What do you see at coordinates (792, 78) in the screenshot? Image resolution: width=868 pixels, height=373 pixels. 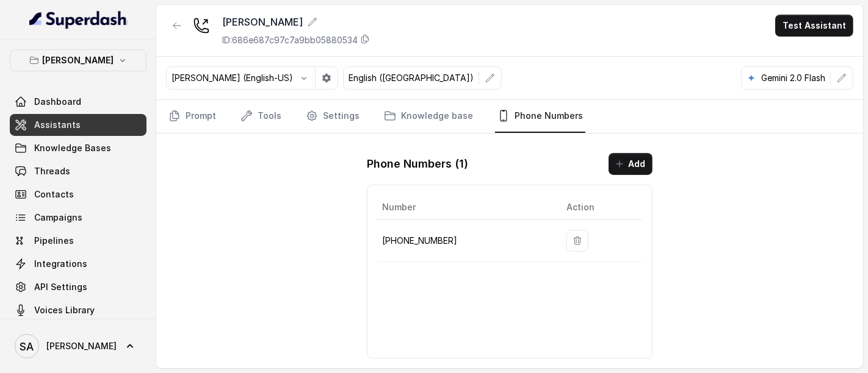 I see `p: Gemini 2.0 Flash` at bounding box center [792, 78].